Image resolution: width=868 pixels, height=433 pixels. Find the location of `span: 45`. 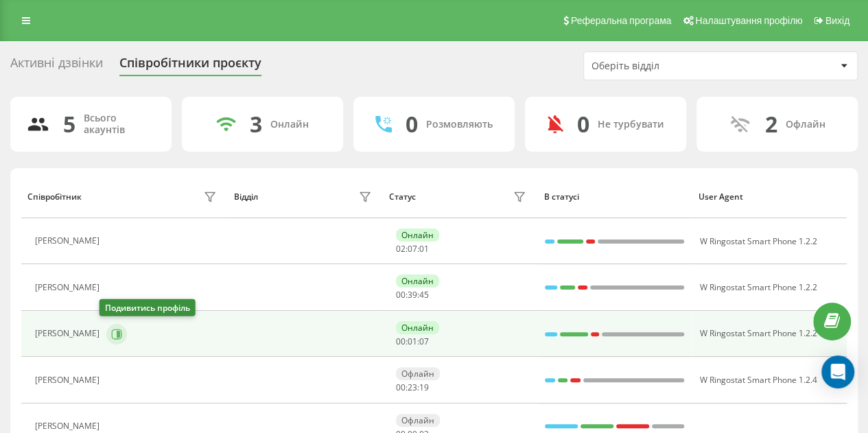

span: 45 is located at coordinates (424, 295).